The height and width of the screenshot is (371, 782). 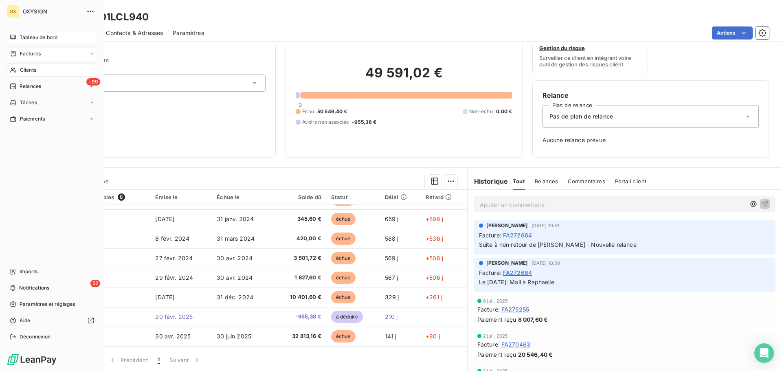 I want to click on span: Non-échu, so click(x=481, y=112).